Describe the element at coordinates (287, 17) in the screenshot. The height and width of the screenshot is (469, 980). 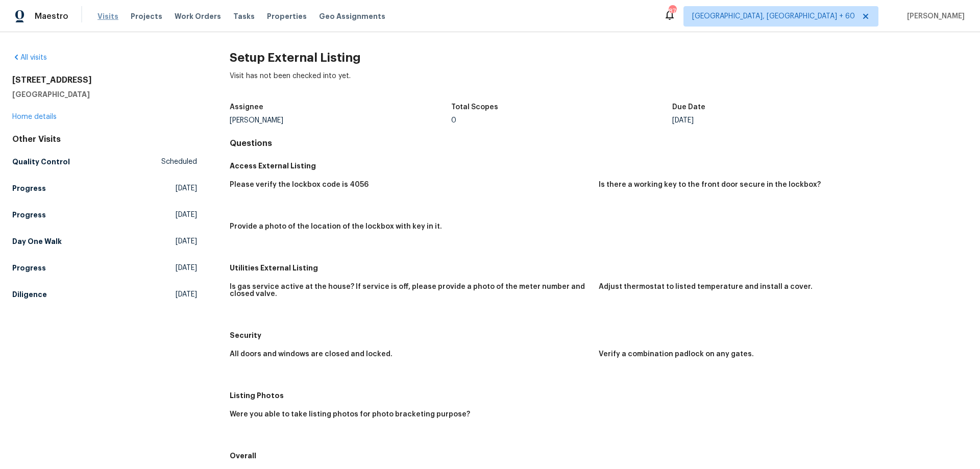
I see `span: Properties` at that location.